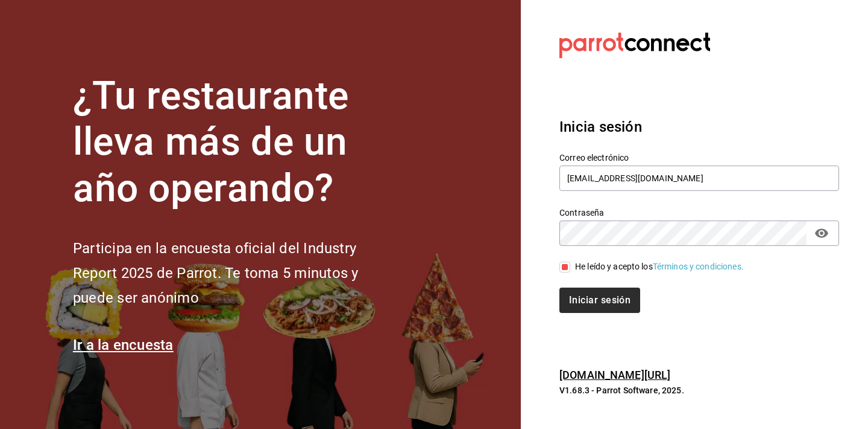  What do you see at coordinates (699, 178) in the screenshot?
I see `input: Ingresa tu correo electrónico` at bounding box center [699, 178].